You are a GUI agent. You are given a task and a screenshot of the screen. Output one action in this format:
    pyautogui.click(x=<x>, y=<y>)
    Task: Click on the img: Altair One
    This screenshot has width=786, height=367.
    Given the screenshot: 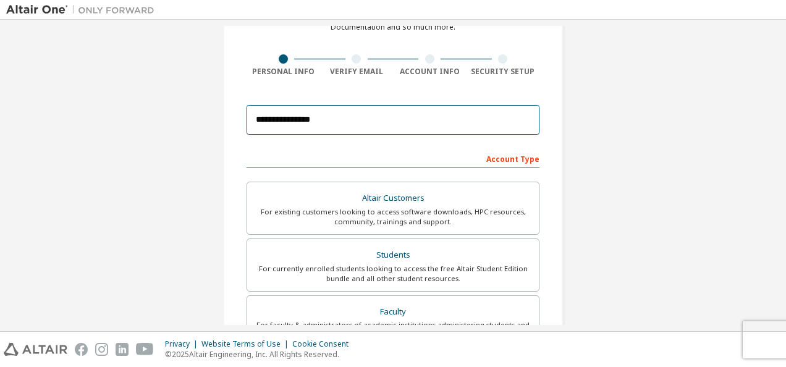 What is the action you would take?
    pyautogui.click(x=83, y=10)
    